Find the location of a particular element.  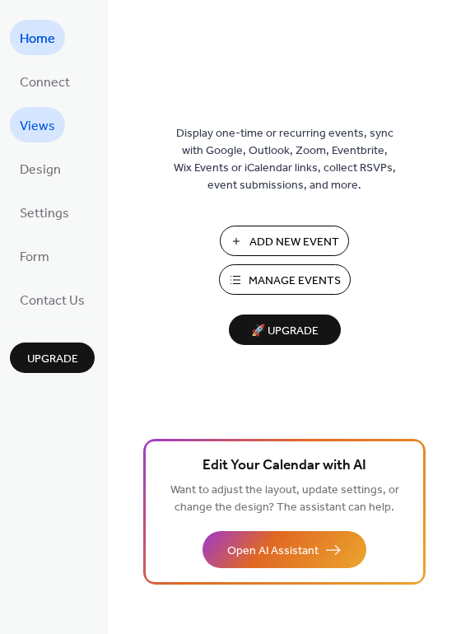

span: 🚀 Upgrade is located at coordinates (285, 331).